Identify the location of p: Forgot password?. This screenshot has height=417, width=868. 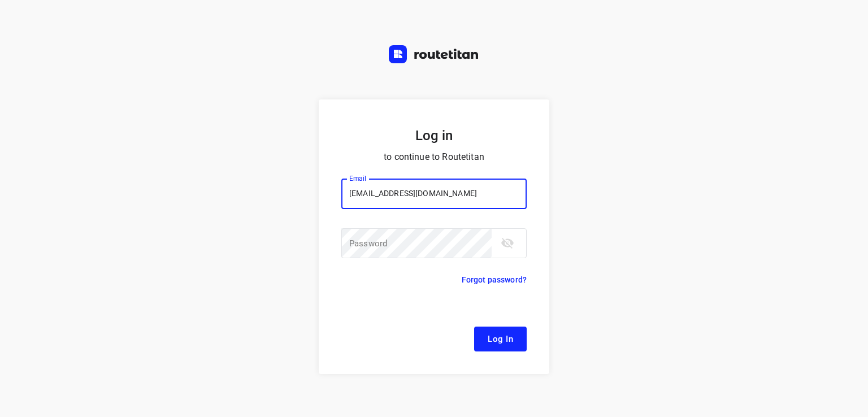
(494, 280).